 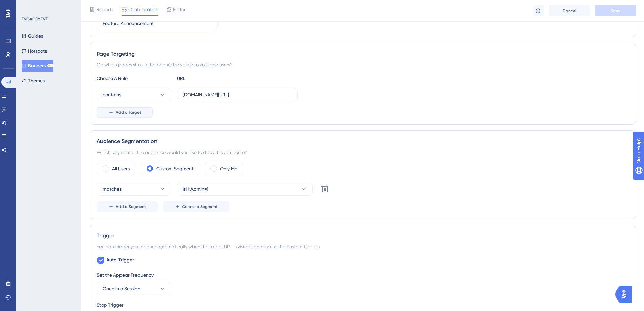 I want to click on span: Add a Target, so click(x=128, y=113).